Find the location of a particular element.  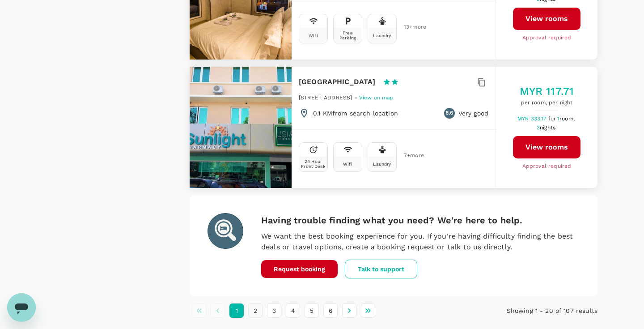

span: 13 + more is located at coordinates (411, 27).